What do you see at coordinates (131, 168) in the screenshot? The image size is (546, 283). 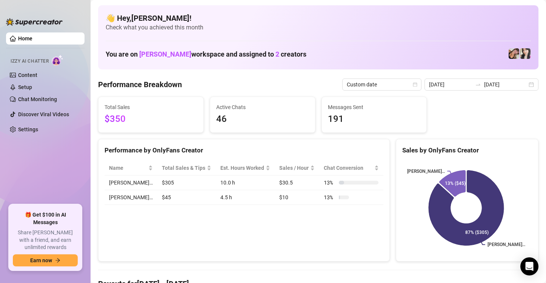 I see `th: Name` at bounding box center [131, 168].